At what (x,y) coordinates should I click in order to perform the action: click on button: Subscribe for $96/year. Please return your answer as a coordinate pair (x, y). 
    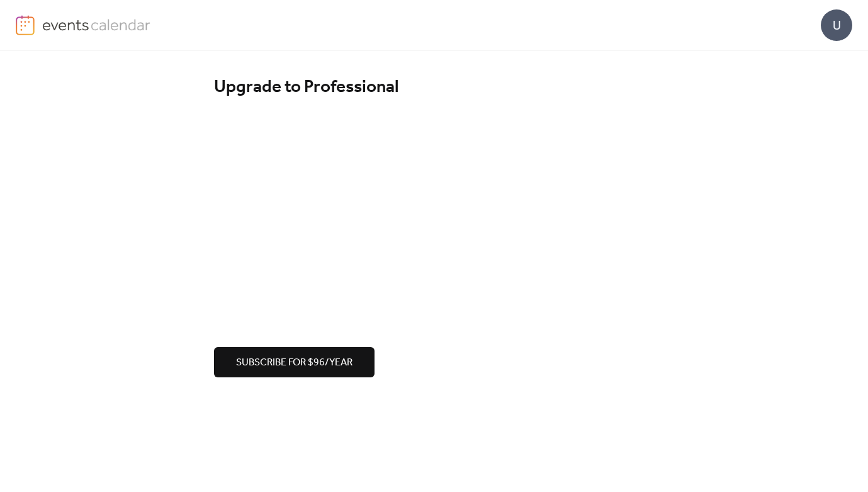
    Looking at the image, I should click on (294, 362).